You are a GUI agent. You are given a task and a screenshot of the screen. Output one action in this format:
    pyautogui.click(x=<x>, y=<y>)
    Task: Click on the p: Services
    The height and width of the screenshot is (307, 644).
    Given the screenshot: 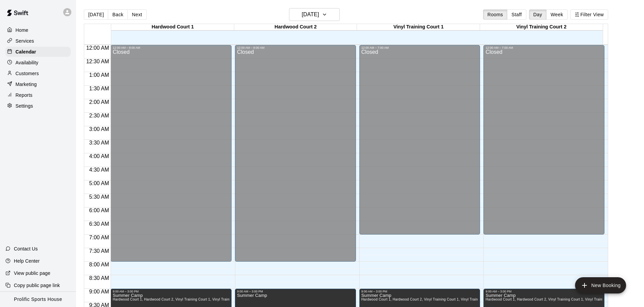 What is the action you would take?
    pyautogui.click(x=25, y=41)
    